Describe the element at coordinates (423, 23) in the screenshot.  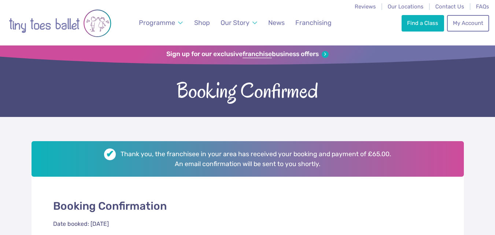
I see `a: Find a Class` at that location.